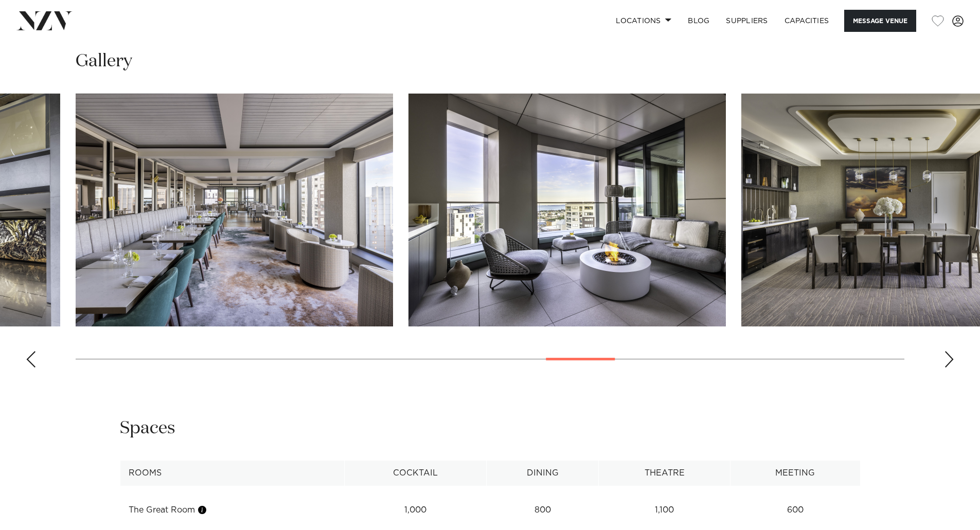 The image size is (980, 530). I want to click on td: 800, so click(542, 511).